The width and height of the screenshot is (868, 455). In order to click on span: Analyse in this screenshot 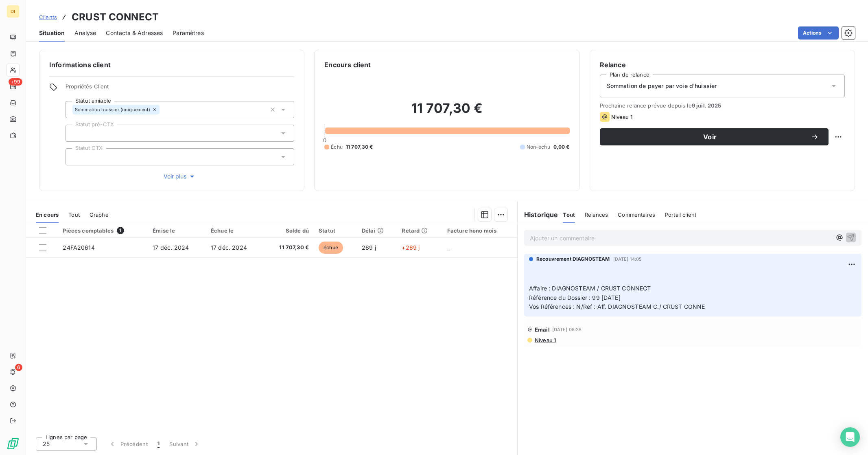, I will do `click(85, 33)`.